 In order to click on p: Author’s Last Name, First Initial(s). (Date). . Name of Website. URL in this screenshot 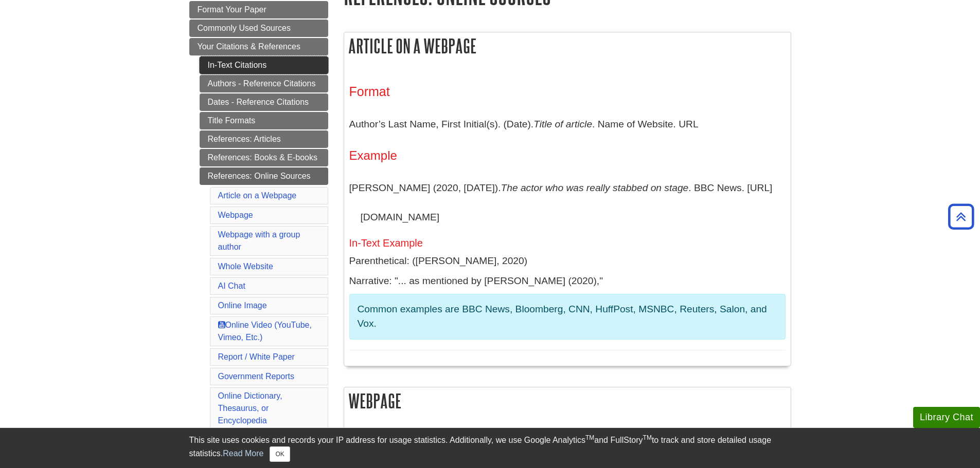, I will do `click(568, 124)`.